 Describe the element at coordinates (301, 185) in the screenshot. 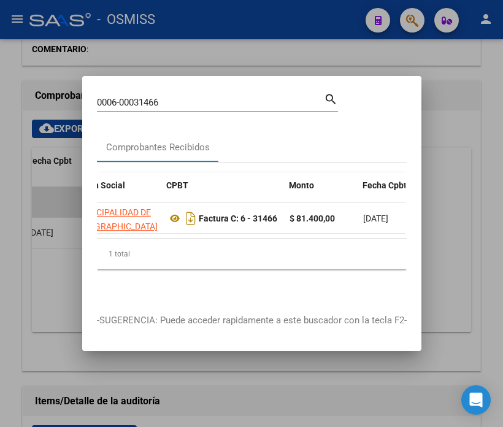

I see `span: Monto` at that location.